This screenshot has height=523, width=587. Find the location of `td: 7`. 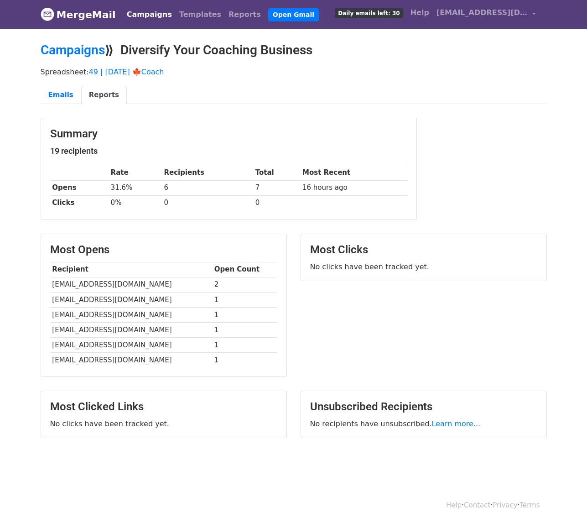

td: 7 is located at coordinates (276, 187).